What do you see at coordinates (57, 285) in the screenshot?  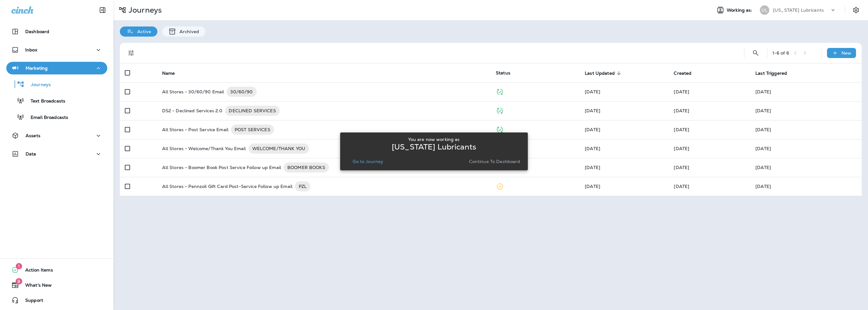 I see `button: 8What's New` at bounding box center [57, 285].